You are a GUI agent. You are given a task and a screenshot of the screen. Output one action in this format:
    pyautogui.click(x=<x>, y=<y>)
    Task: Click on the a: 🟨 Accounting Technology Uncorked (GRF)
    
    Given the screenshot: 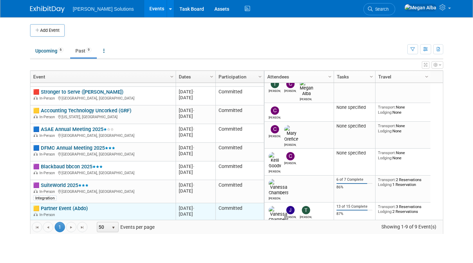 What is the action you would take?
    pyautogui.click(x=82, y=111)
    